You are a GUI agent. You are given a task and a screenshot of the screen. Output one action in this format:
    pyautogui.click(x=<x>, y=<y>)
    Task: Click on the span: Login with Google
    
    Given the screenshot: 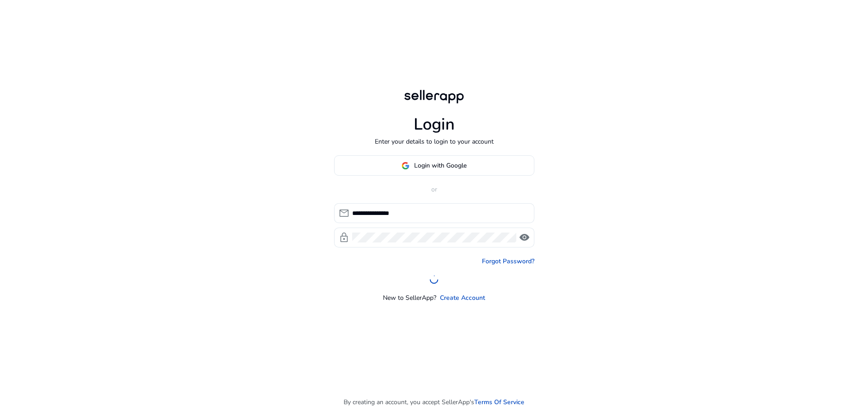 What is the action you would take?
    pyautogui.click(x=440, y=165)
    